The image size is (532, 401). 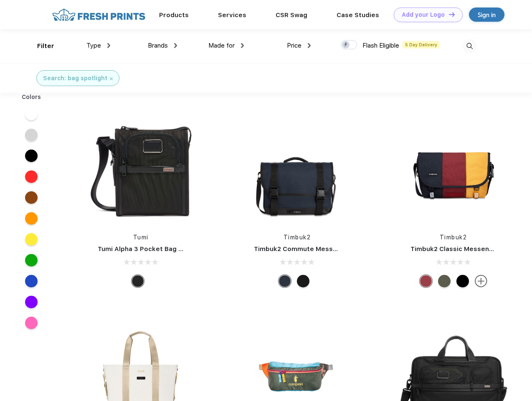 What do you see at coordinates (444, 281) in the screenshot?
I see `div: Eco Army` at bounding box center [444, 281].